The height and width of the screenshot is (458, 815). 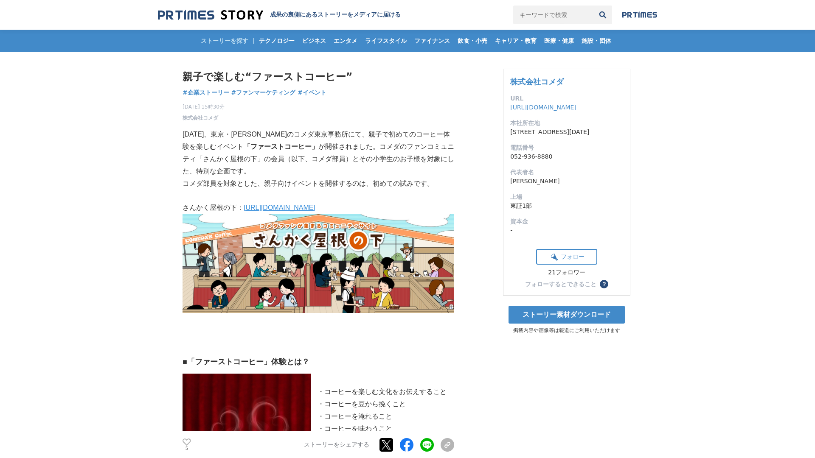 What do you see at coordinates (559, 41) in the screenshot?
I see `a: 医療・健康` at bounding box center [559, 41].